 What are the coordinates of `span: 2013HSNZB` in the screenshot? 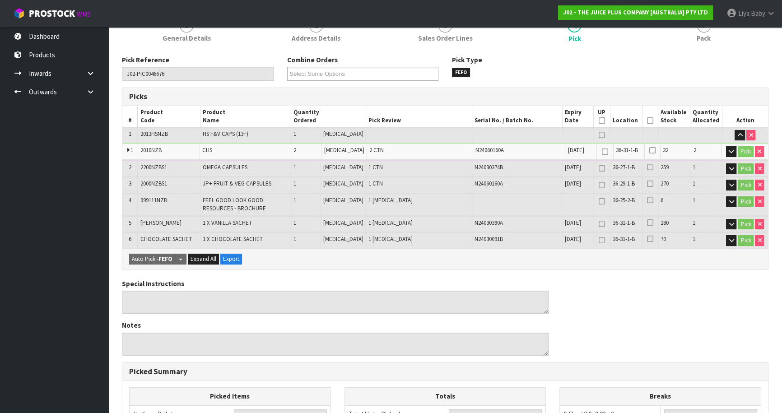 It's located at (154, 134).